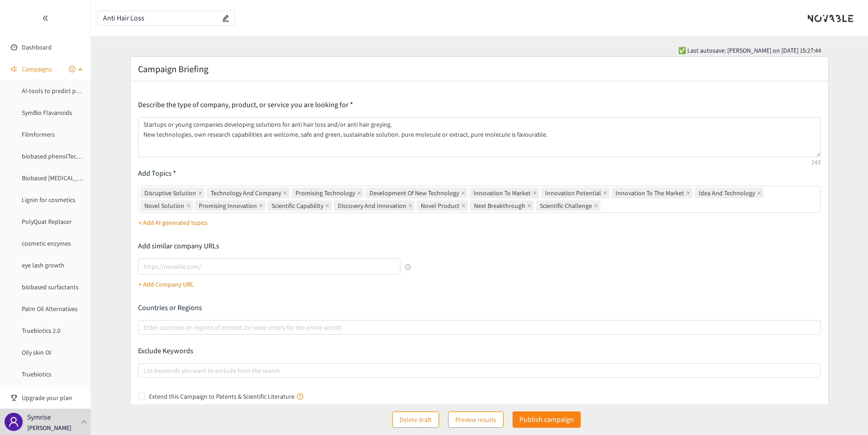 The image size is (868, 435). Describe the element at coordinates (41, 331) in the screenshot. I see `a: Truebiotics 2.0` at that location.